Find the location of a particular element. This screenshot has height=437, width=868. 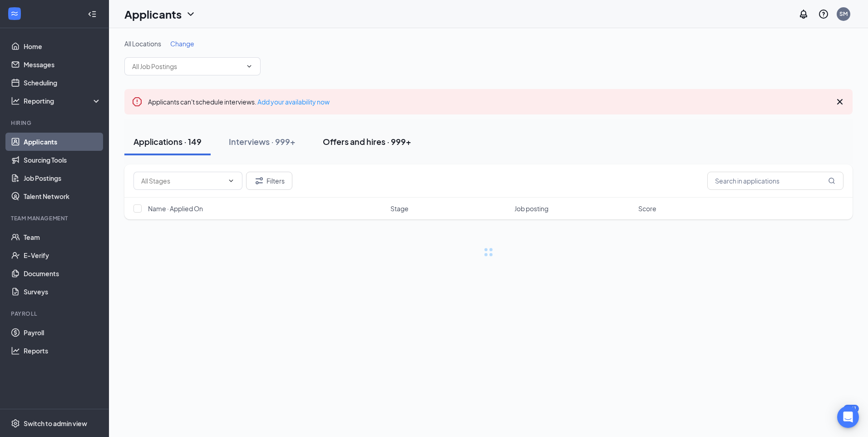

input: Search in applications is located at coordinates (775, 181).